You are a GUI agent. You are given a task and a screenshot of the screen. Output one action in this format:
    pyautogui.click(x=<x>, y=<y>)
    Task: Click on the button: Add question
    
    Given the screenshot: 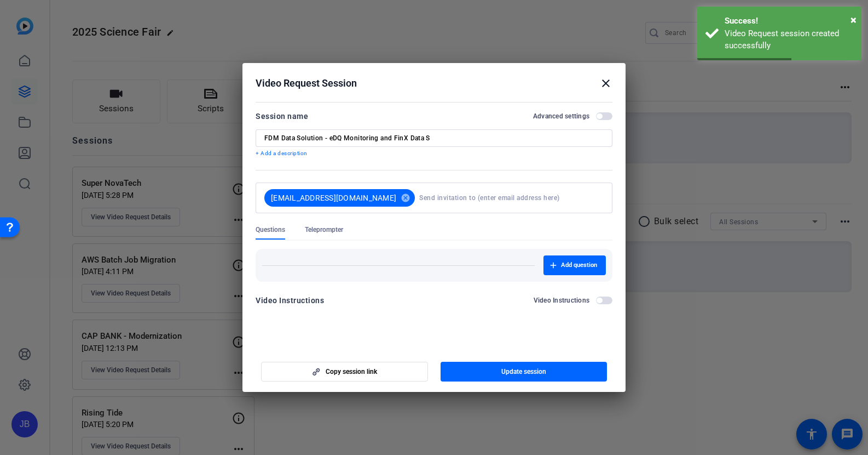 What is the action you would take?
    pyautogui.click(x=575, y=266)
    